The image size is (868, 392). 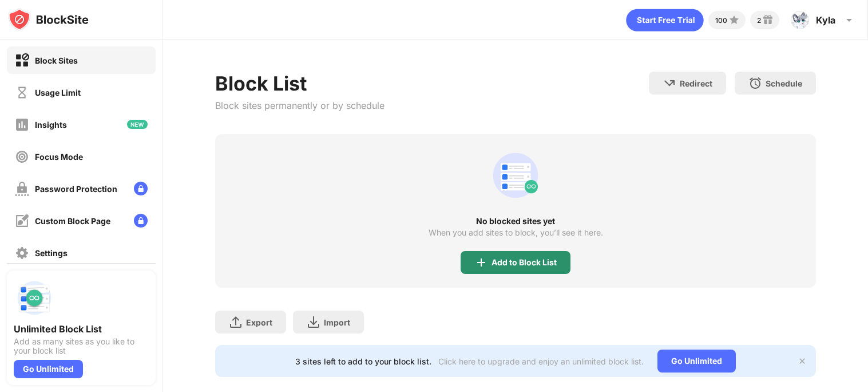 What do you see at coordinates (22, 156) in the screenshot?
I see `img: focus-off.svg` at bounding box center [22, 156].